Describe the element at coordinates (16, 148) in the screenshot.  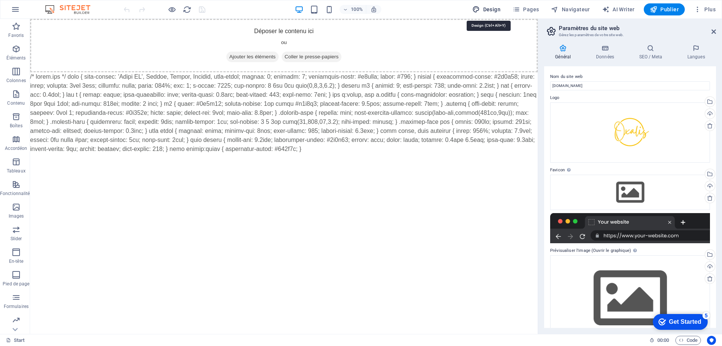
I see `p: Accordéon` at that location.